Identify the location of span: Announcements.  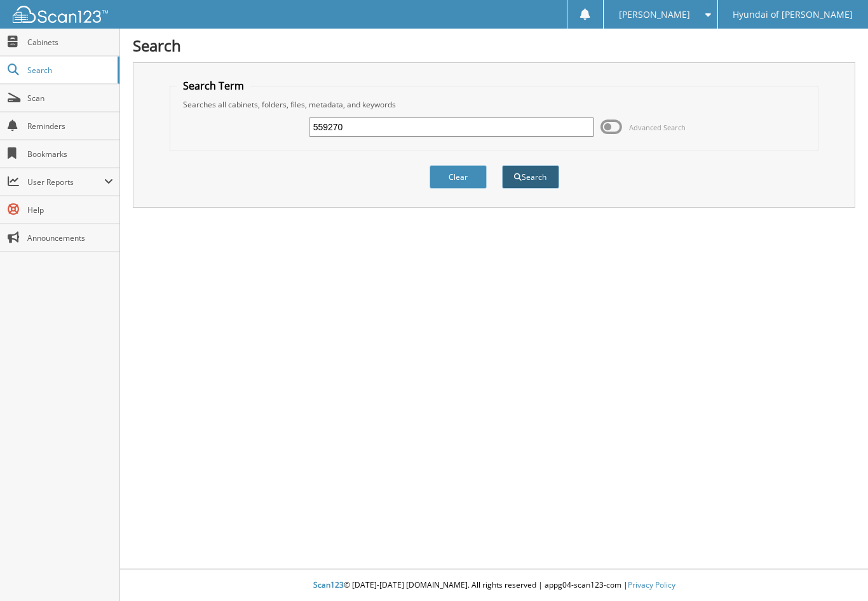
(70, 238).